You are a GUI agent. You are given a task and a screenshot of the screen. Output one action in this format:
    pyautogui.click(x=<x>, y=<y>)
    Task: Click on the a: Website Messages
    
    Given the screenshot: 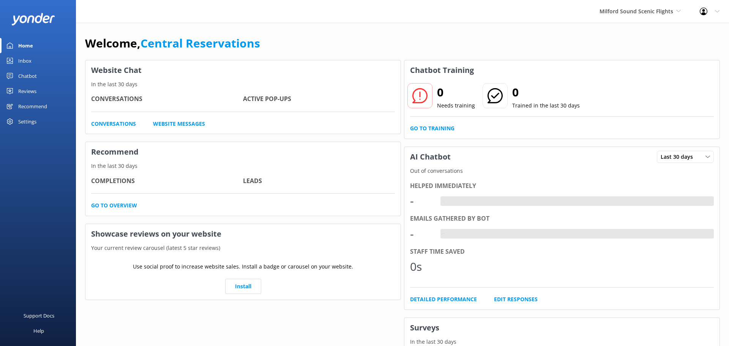 What is the action you would take?
    pyautogui.click(x=179, y=124)
    